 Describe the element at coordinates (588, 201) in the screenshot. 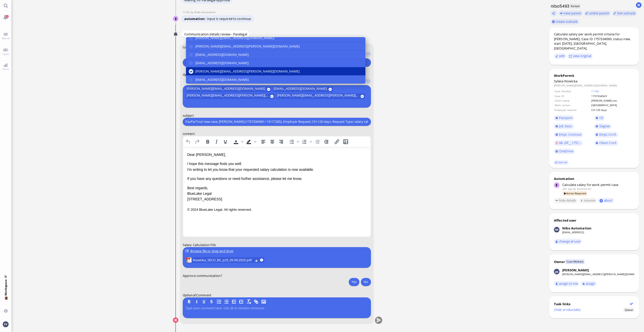

I see `button: resume` at that location.